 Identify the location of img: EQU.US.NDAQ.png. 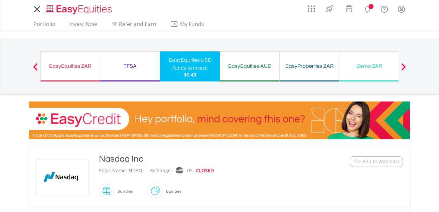
(63, 178).